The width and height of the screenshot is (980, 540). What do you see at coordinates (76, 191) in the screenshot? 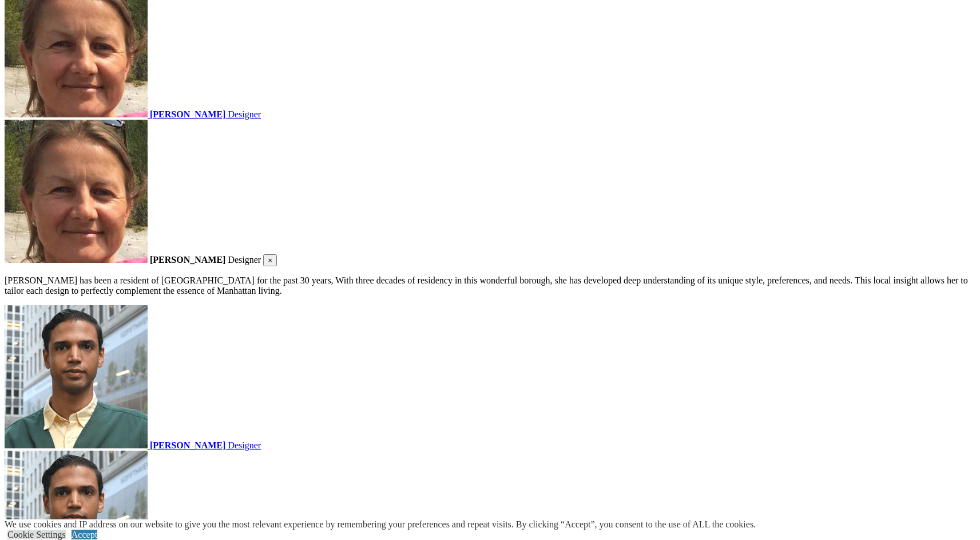
I see `img: closet factory employee Michaela DeFabrizio` at bounding box center [76, 191].